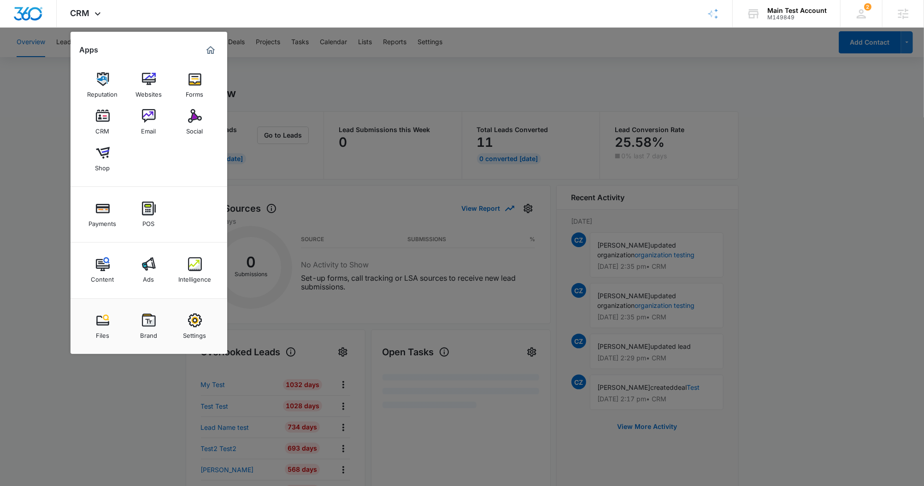 This screenshot has height=486, width=924. What do you see at coordinates (103, 270) in the screenshot?
I see `a: Content` at bounding box center [103, 270].